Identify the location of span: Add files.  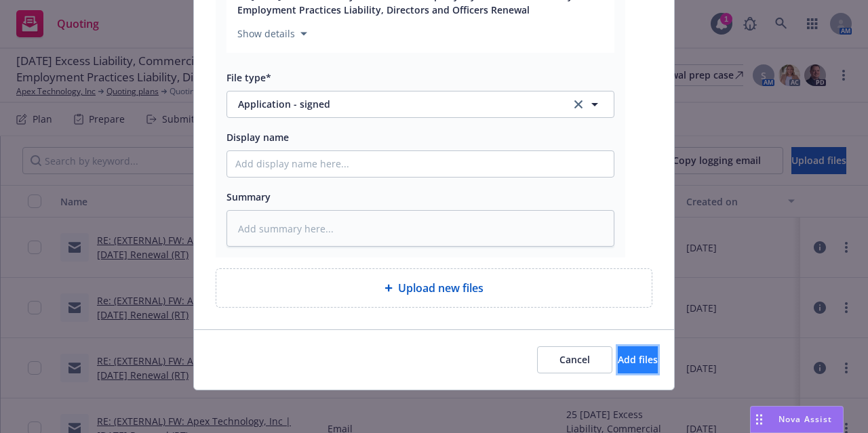
(638, 360).